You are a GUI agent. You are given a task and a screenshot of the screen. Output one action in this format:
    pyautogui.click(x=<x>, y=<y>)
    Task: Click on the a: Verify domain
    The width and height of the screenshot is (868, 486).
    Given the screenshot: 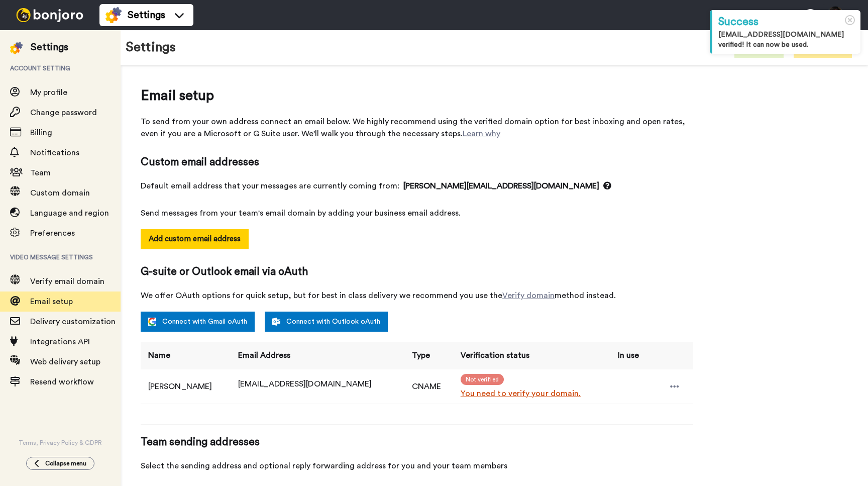 What is the action you would take?
    pyautogui.click(x=528, y=296)
    